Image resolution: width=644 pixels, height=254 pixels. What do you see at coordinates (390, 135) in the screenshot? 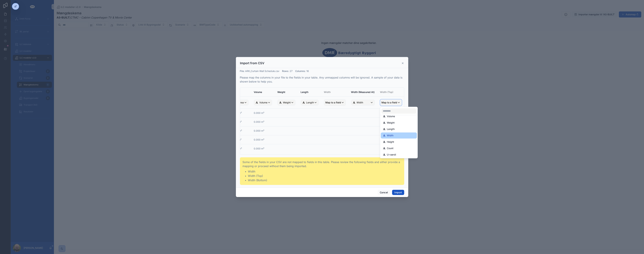
I see `span: Width` at bounding box center [390, 135].